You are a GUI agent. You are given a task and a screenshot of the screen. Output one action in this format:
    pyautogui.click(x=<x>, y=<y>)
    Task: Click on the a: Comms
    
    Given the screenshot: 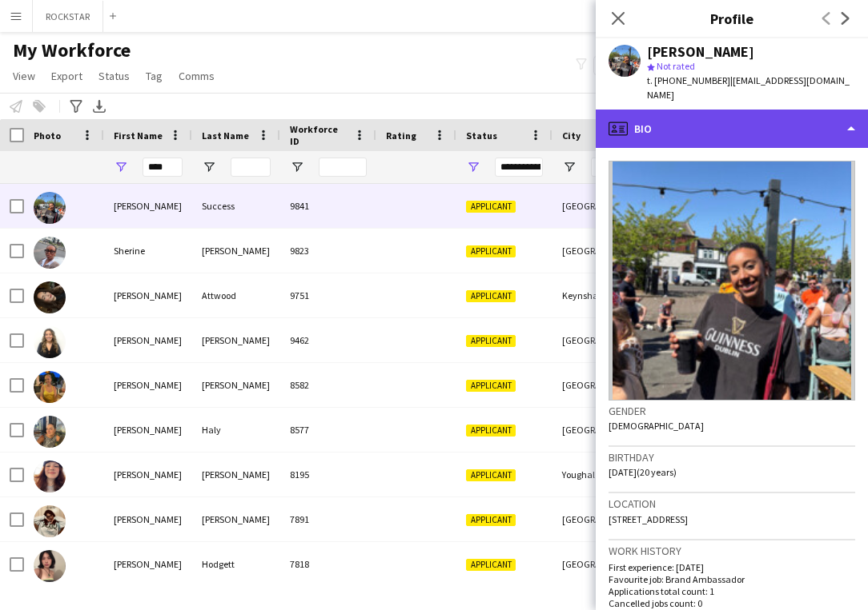 What is the action you would take?
    pyautogui.click(x=196, y=76)
    